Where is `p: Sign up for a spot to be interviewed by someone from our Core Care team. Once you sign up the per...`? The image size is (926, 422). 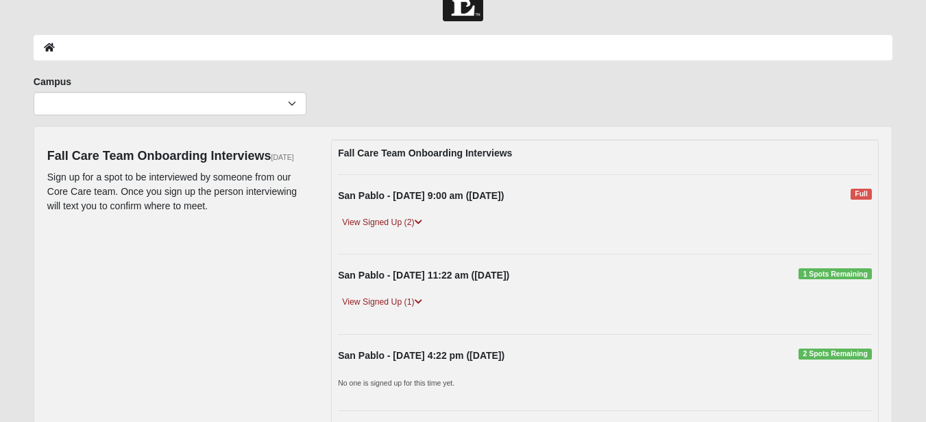 p: Sign up for a spot to be interviewed by someone from our Core Care team. Once you sign up the per... is located at coordinates (179, 191).